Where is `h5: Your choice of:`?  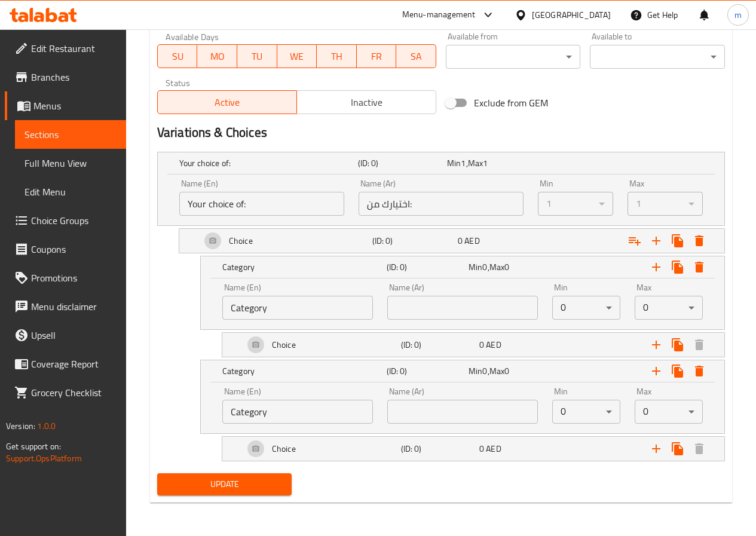
h5: Your choice of: is located at coordinates (266, 163).